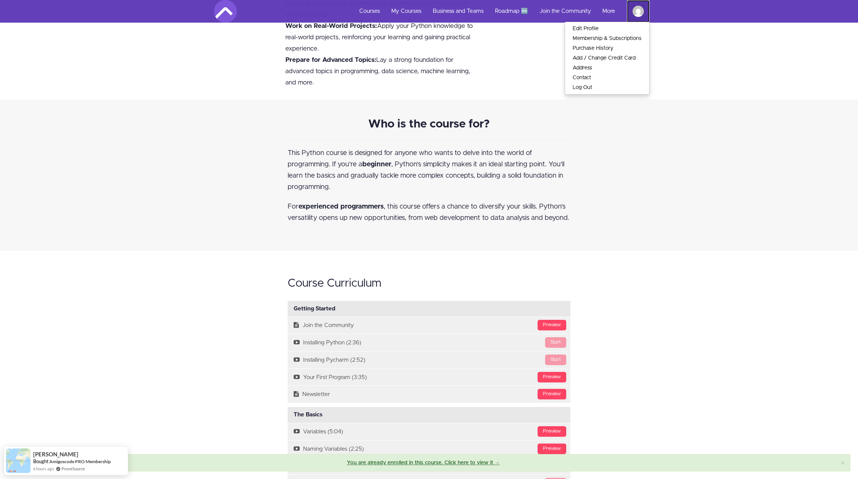  What do you see at coordinates (428, 212) in the screenshot?
I see `span: For , this course offers a chance to diversify your skills. Python's versatility opens up new opp...` at bounding box center [428, 212].